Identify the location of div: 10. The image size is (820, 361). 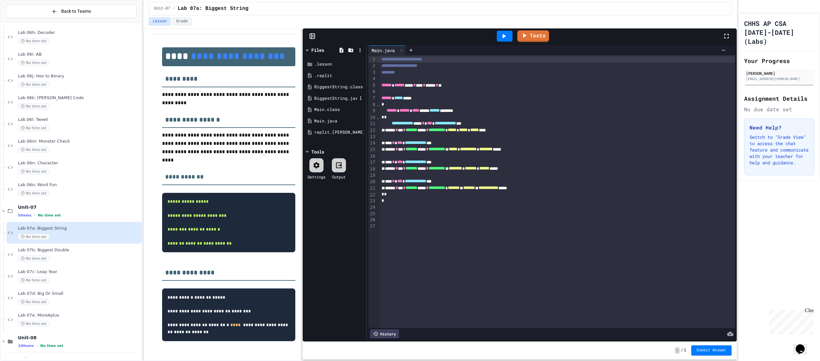
(372, 118).